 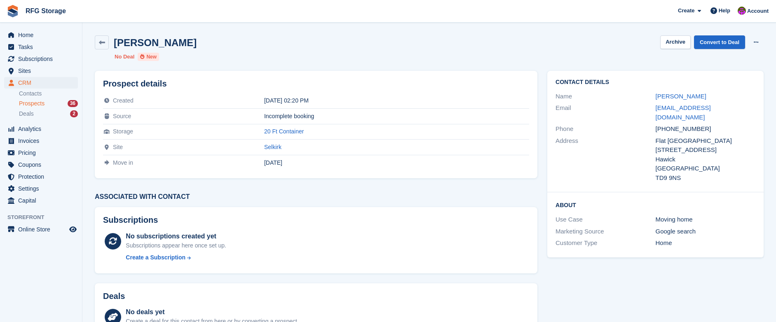 I want to click on li: New, so click(x=148, y=57).